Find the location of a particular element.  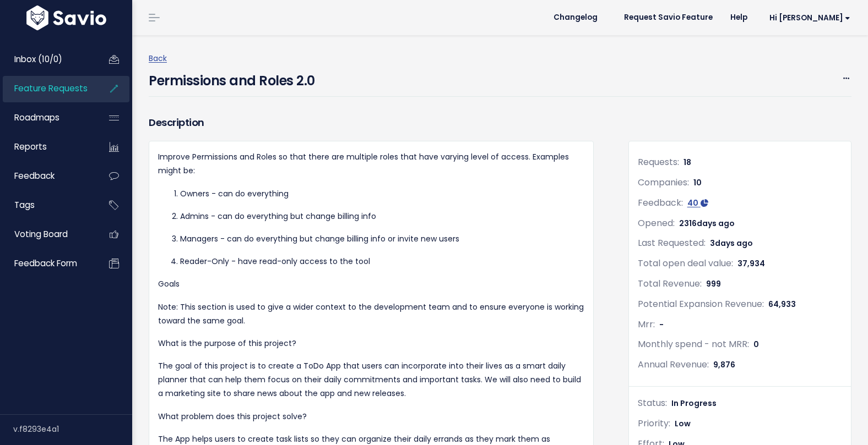

img: logo-white.9d6f32f41409.svg is located at coordinates (66, 18).